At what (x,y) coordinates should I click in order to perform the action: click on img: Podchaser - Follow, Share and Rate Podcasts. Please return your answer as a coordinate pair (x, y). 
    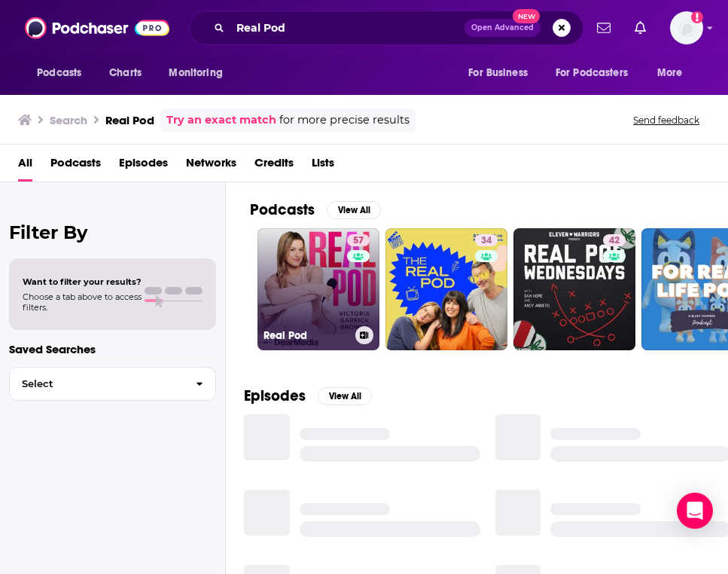
    Looking at the image, I should click on (98, 28).